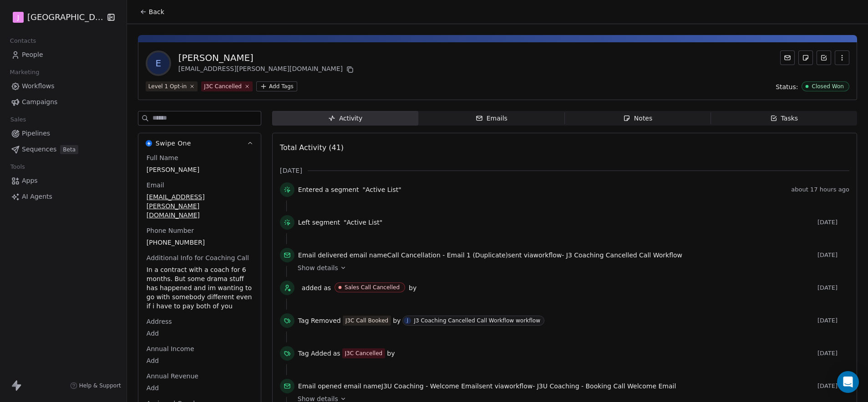 The image size is (868, 402). What do you see at coordinates (638, 118) in the screenshot?
I see `div: Notes` at bounding box center [638, 118].